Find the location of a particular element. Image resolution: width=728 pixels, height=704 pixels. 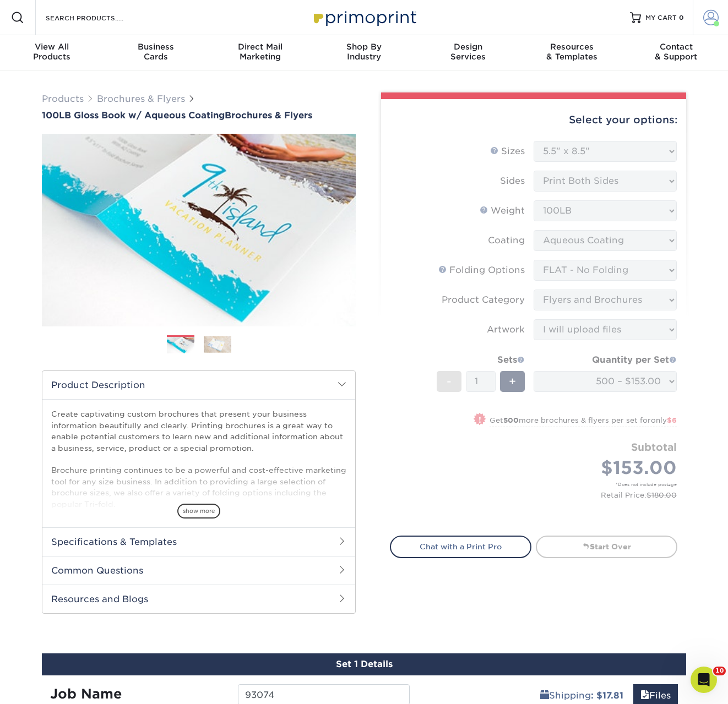

span: Direct Mail is located at coordinates (260, 47).